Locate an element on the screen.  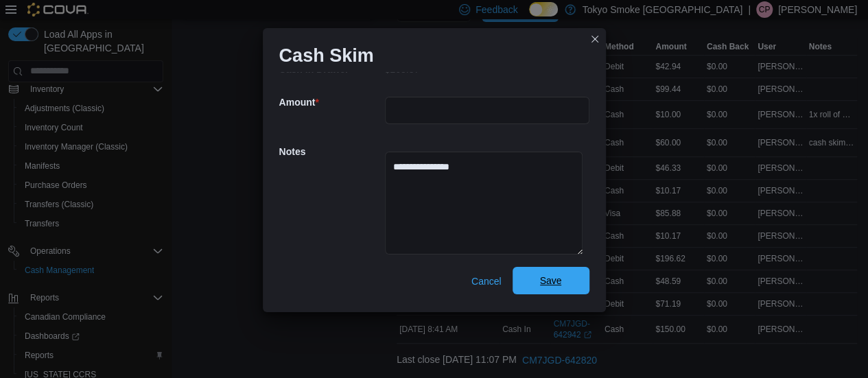
button: Save is located at coordinates (551, 281).